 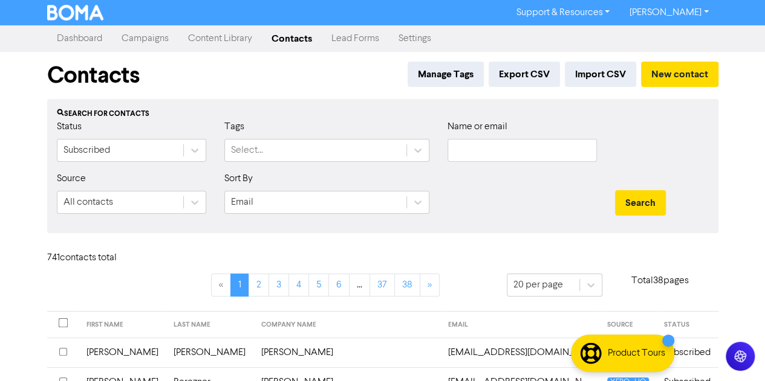 What do you see at coordinates (210, 325) in the screenshot?
I see `th: LAST NAME` at bounding box center [210, 325].